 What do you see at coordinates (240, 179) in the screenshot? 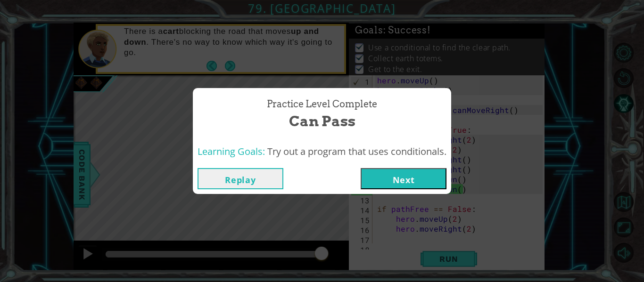
I see `button: Replay` at bounding box center [240, 179].